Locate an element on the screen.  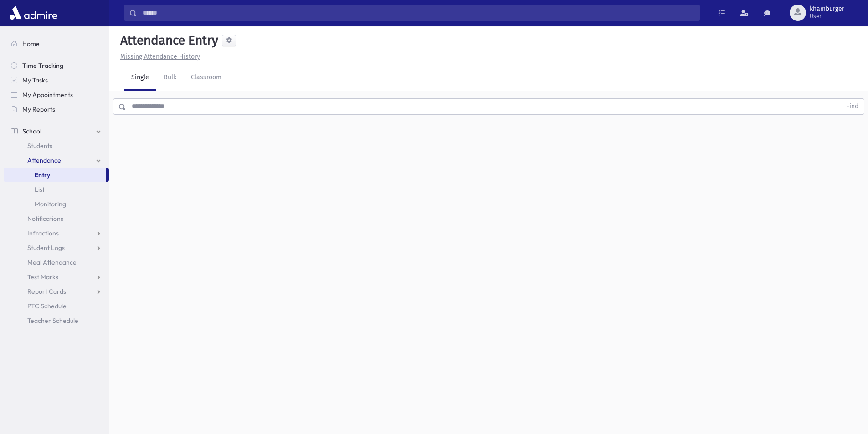
span: Test Marks is located at coordinates (43, 277).